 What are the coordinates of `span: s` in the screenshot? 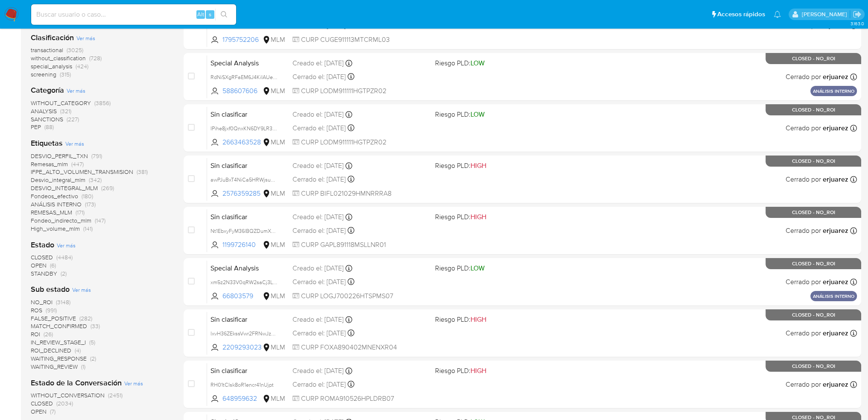 It's located at (210, 14).